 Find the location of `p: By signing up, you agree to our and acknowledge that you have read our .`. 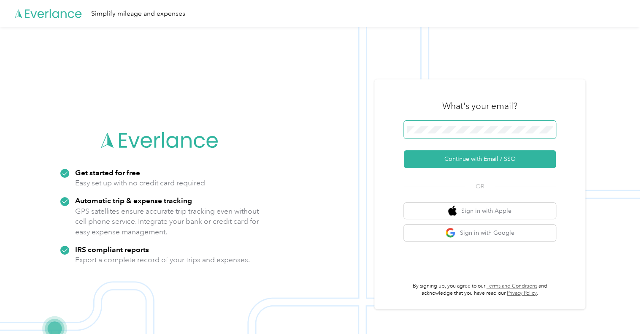

p: By signing up, you agree to our and acknowledge that you have read our . is located at coordinates (480, 290).